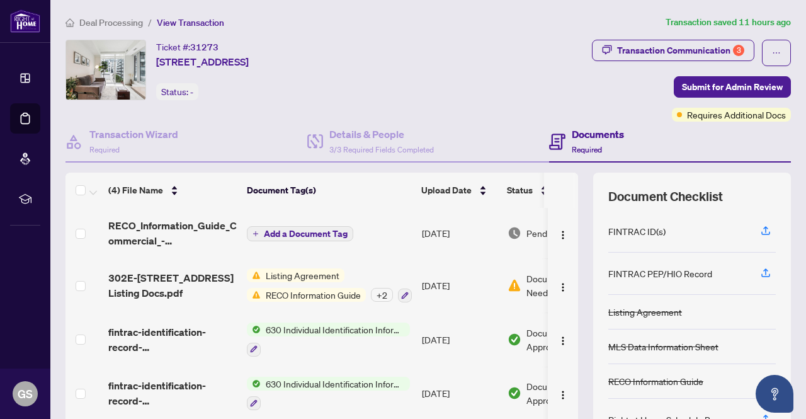  What do you see at coordinates (25, 394) in the screenshot?
I see `span: GS` at bounding box center [25, 394].